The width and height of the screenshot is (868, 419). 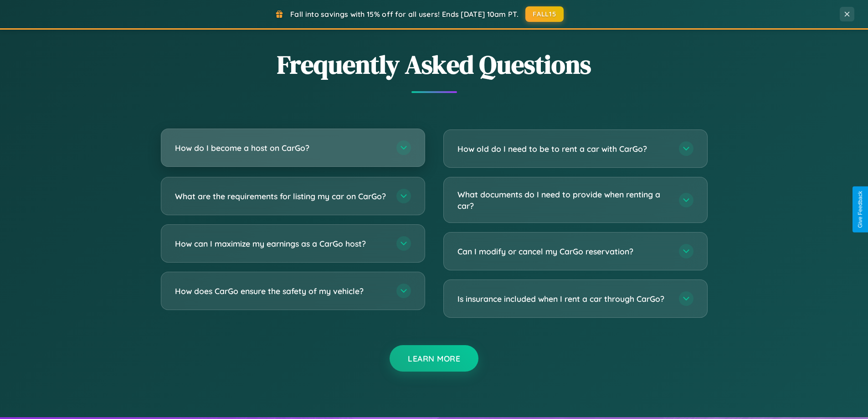 What do you see at coordinates (281, 148) in the screenshot?
I see `h3: How do I become a host on CarGo?` at bounding box center [281, 148].